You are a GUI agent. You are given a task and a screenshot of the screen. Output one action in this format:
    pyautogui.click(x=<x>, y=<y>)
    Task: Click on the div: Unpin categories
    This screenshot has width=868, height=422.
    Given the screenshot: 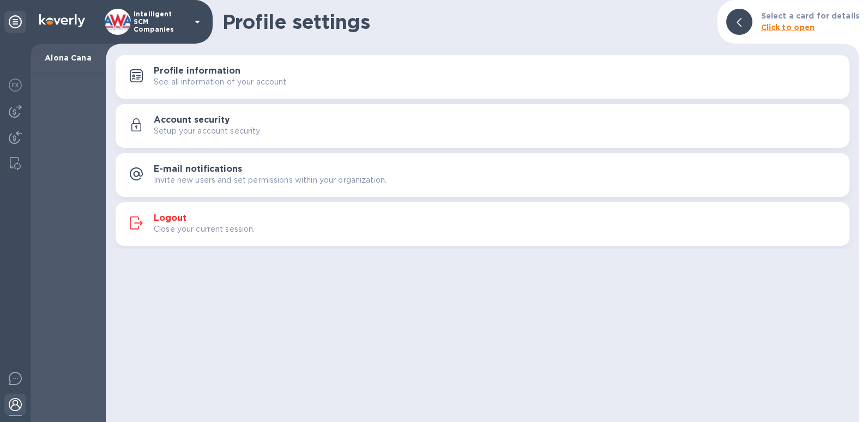 What is the action you would take?
    pyautogui.click(x=15, y=22)
    